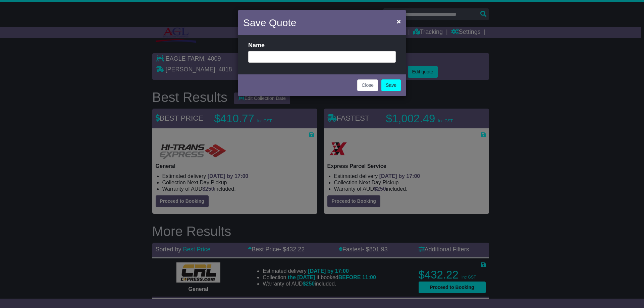 The height and width of the screenshot is (308, 644). I want to click on h4: Save Quote, so click(269, 23).